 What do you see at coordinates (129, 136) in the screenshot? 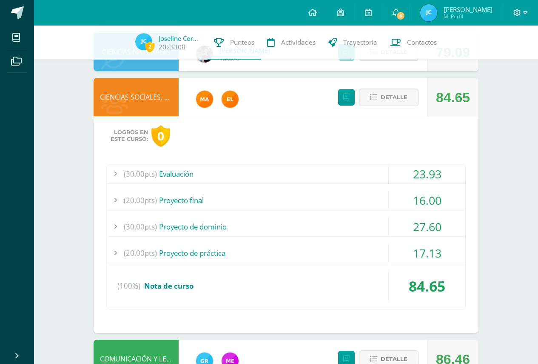
I see `span: Logros en este curso:` at bounding box center [129, 136].